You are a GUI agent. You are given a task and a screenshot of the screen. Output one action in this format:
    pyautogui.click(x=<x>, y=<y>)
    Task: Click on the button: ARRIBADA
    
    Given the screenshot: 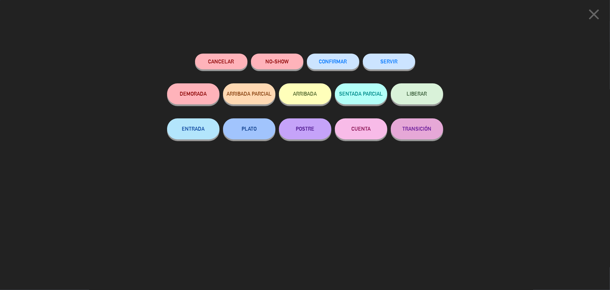 What is the action you would take?
    pyautogui.click(x=305, y=94)
    